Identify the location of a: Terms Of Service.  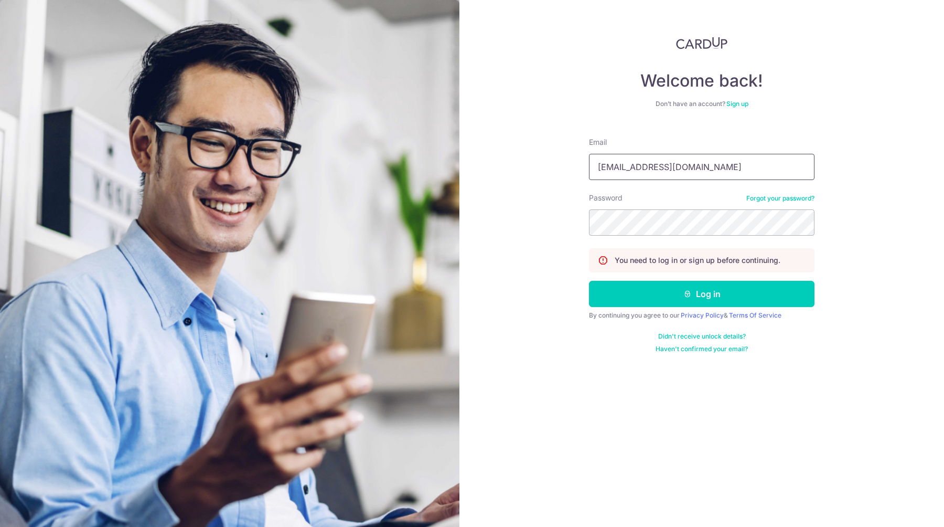
(756, 315).